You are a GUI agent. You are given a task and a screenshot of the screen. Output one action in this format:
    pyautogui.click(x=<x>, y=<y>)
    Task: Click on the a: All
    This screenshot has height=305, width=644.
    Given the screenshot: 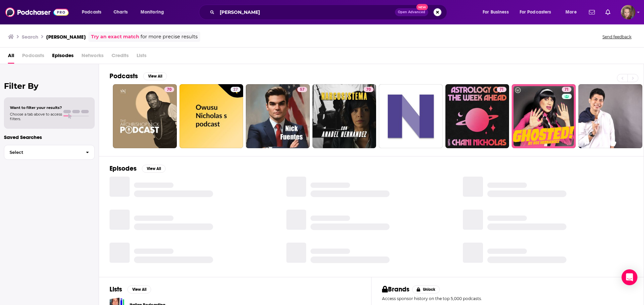 What is the action you would take?
    pyautogui.click(x=11, y=57)
    